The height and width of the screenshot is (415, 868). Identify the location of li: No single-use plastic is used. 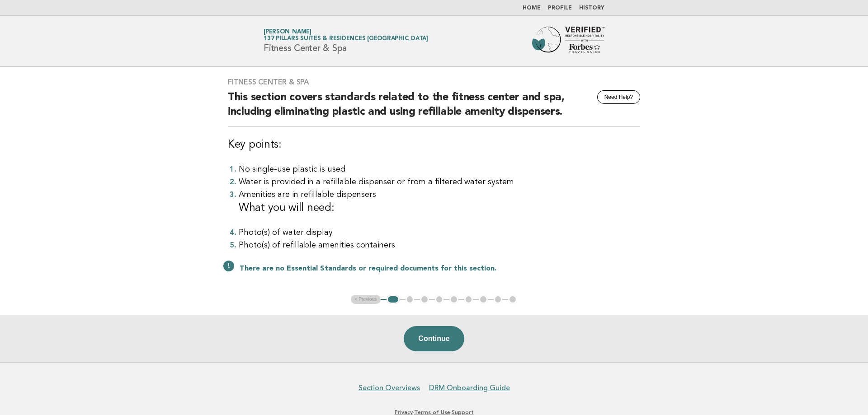
(440, 169).